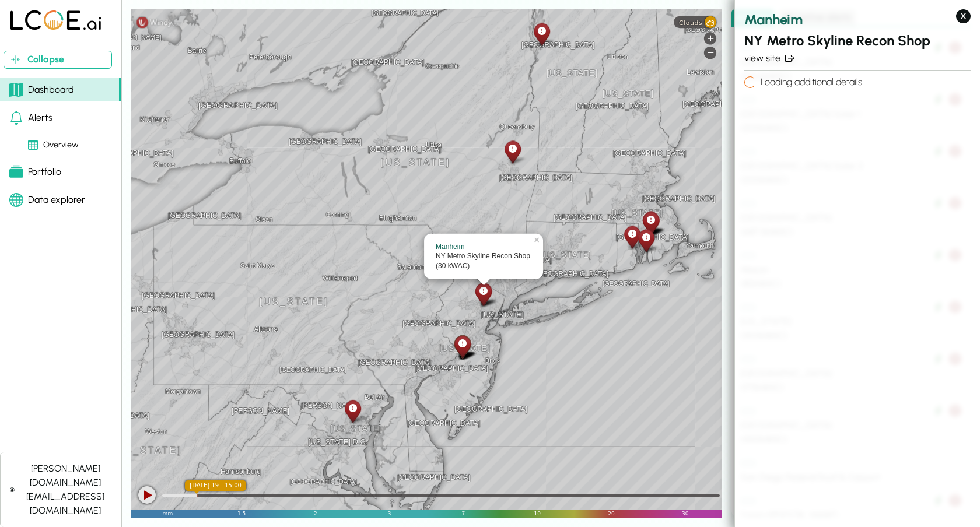 The height and width of the screenshot is (527, 980). I want to click on div: West Warwick, so click(631, 237).